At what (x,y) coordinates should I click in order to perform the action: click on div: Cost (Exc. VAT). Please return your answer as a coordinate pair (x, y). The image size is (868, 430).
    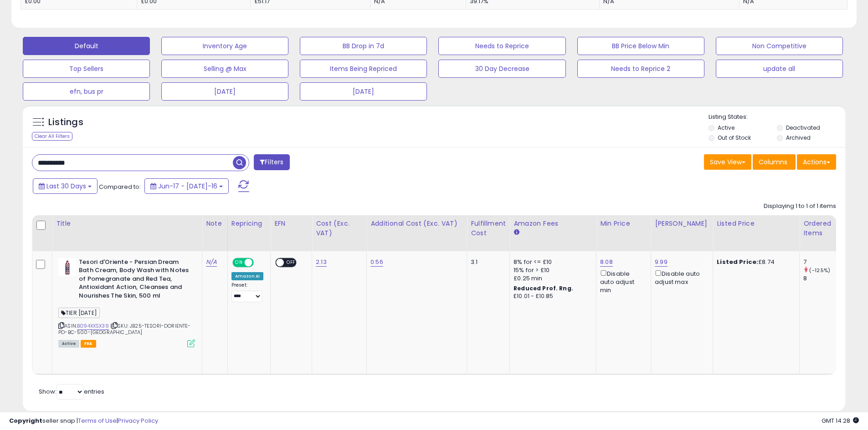
    Looking at the image, I should click on (339, 229).